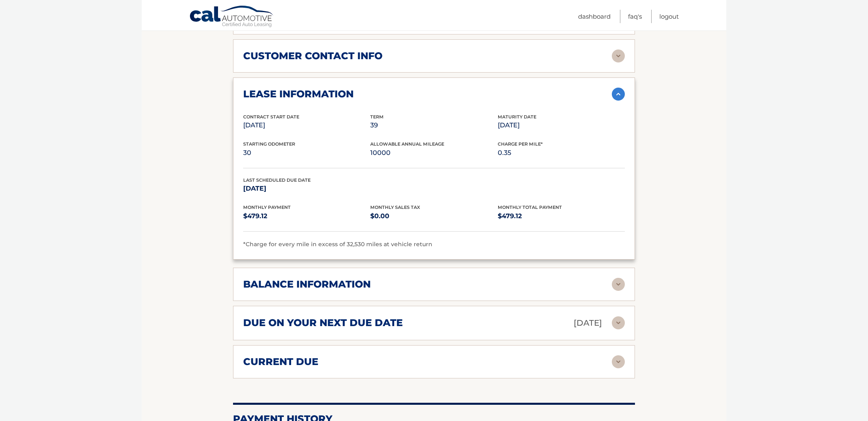 The height and width of the screenshot is (421, 868). Describe the element at coordinates (269, 144) in the screenshot. I see `span: Starting Odometer` at that location.